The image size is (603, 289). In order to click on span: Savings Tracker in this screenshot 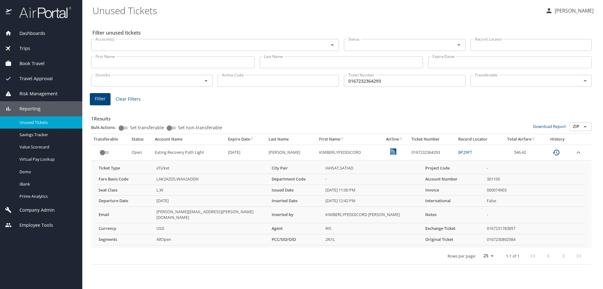, I will do `click(47, 134)`.